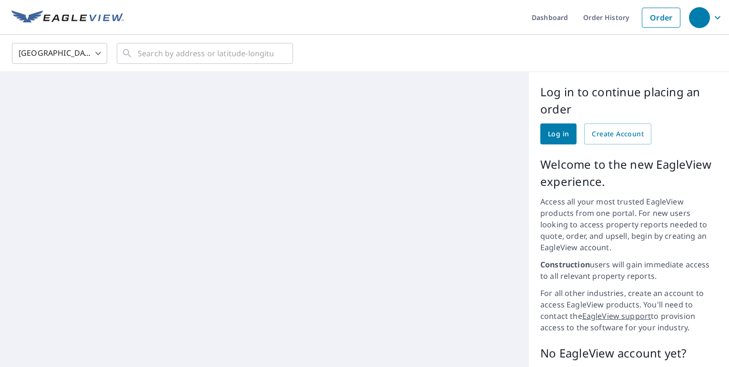 This screenshot has width=729, height=367. Describe the element at coordinates (629, 310) in the screenshot. I see `p: For all other industries, create an account to access EagleView products. You'll need to contact ...` at that location.